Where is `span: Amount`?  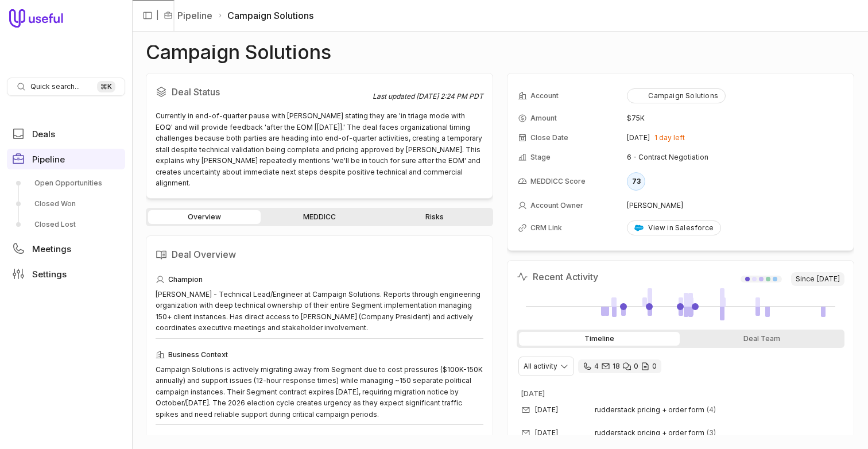
span: Amount is located at coordinates (544, 118).